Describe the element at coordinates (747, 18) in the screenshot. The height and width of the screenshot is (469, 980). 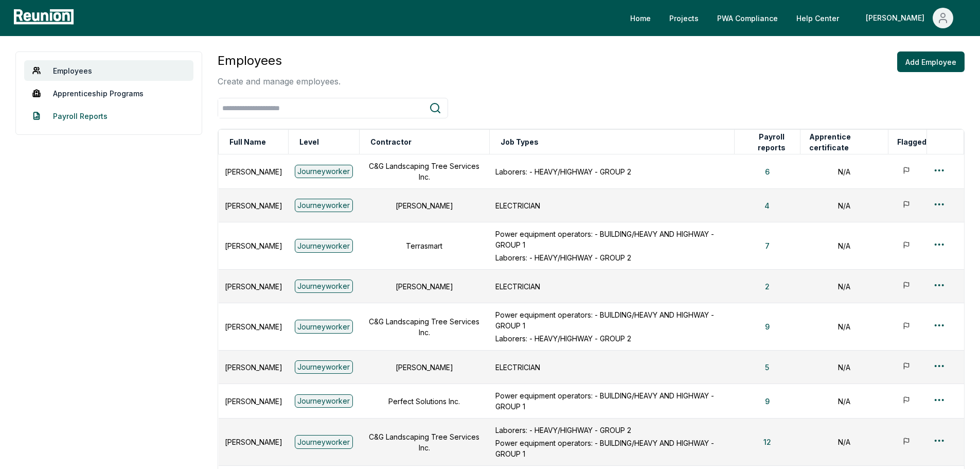
I see `a: PWA Compliance` at that location.